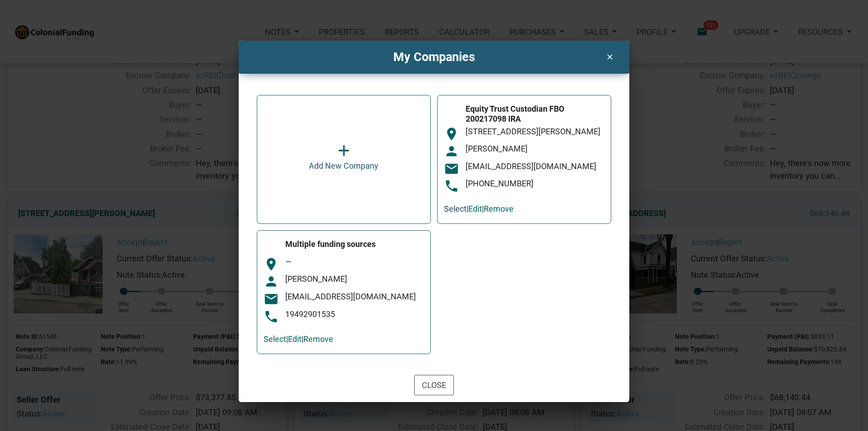 The height and width of the screenshot is (431, 868). Describe the element at coordinates (434, 57) in the screenshot. I see `h4: My Companies` at that location.